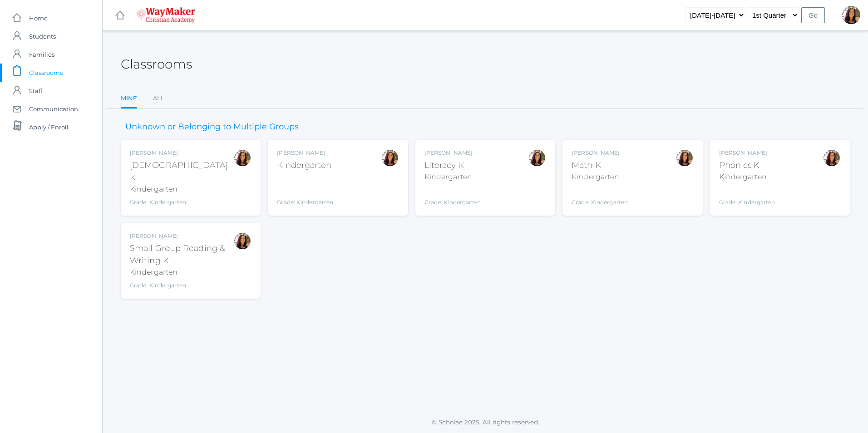  I want to click on span: Home, so click(38, 18).